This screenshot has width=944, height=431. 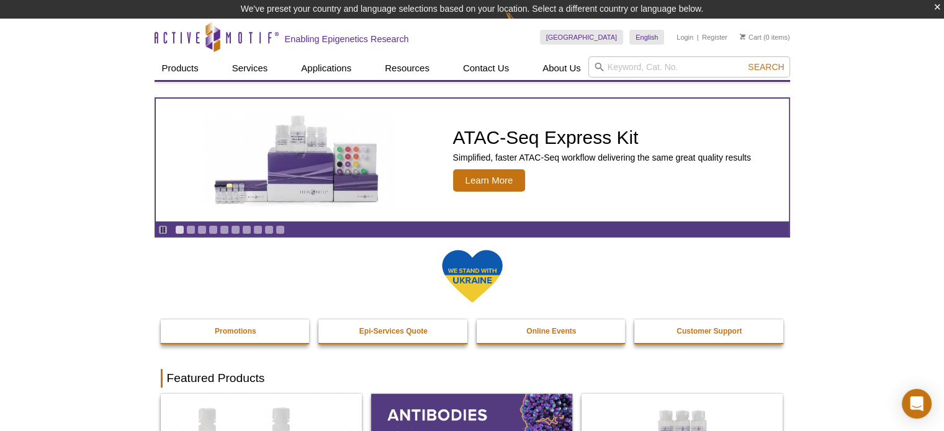 What do you see at coordinates (489, 181) in the screenshot?
I see `span: Learn More` at bounding box center [489, 181].